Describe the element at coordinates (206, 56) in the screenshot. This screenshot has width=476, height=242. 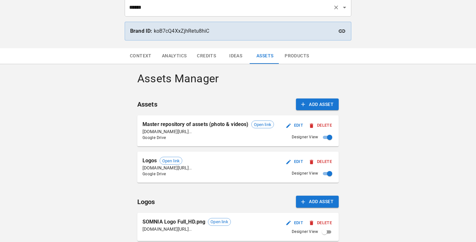
I see `button: Credits` at that location.